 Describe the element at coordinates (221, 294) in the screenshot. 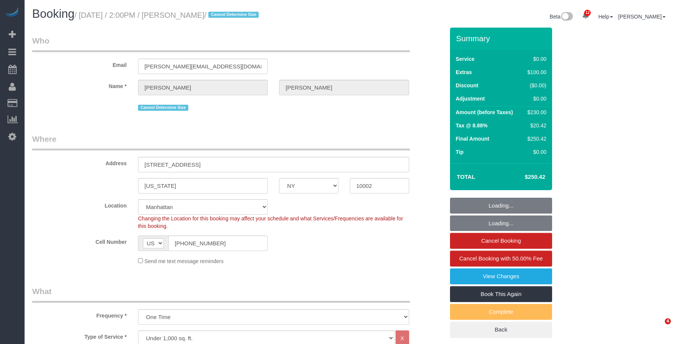

I see `legend: What` at that location.